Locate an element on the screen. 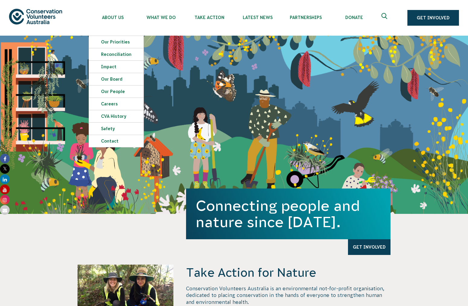 The image size is (468, 306). a: Safety is located at coordinates (116, 129).